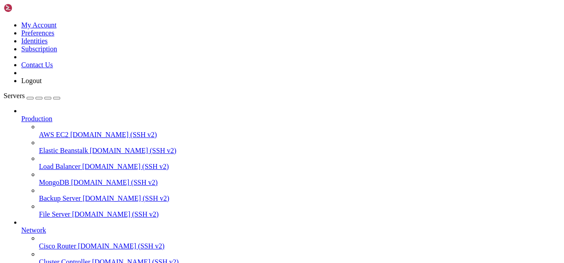  I want to click on span: Elastic Beanstalk, so click(63, 150).